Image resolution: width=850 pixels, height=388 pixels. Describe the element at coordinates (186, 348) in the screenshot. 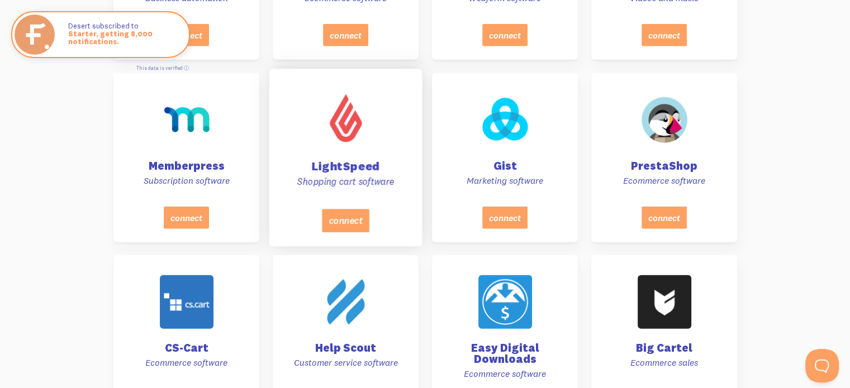

I see `h4: CS-Cart` at that location.